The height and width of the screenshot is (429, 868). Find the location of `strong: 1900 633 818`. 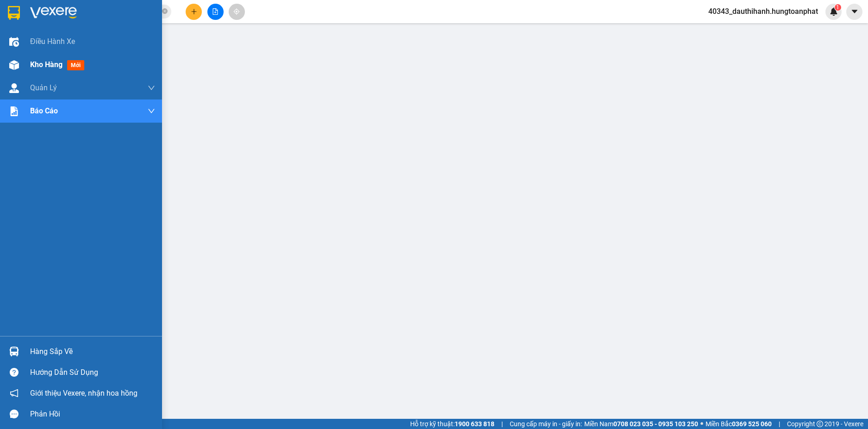

strong: 1900 633 818 is located at coordinates (474, 424).